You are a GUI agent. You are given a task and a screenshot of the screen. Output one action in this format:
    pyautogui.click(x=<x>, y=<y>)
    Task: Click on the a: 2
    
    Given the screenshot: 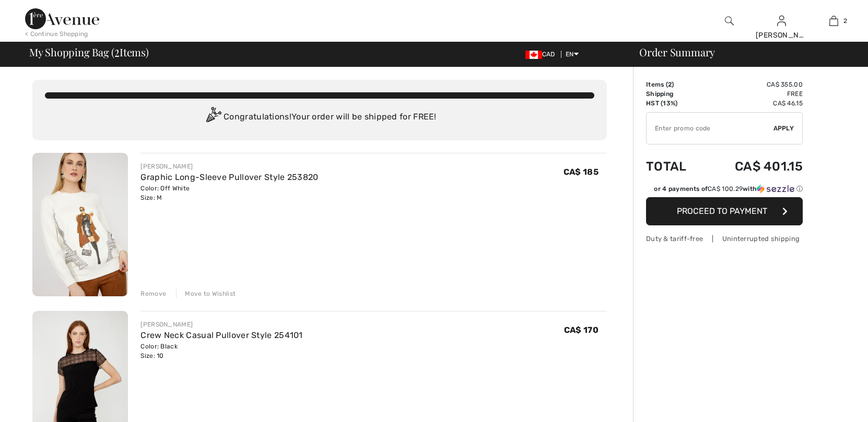 What is the action you would take?
    pyautogui.click(x=834, y=21)
    